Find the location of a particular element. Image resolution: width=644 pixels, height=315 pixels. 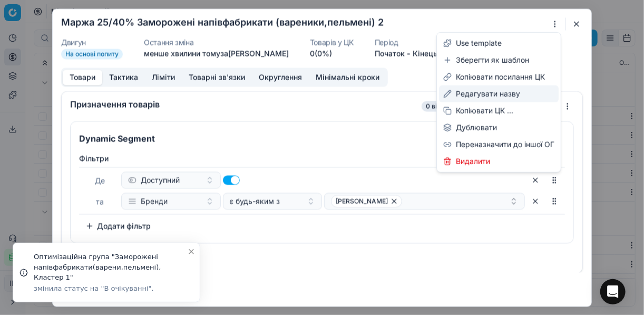

div: Переназначити до іншої ОГ is located at coordinates (499, 145).